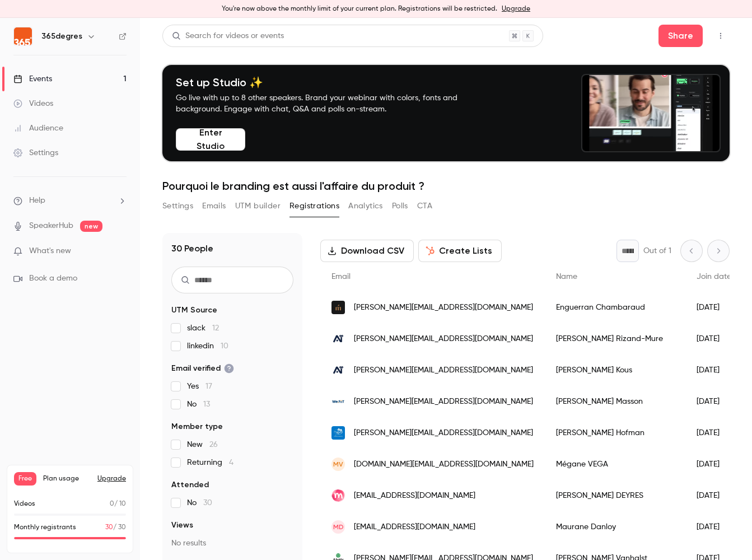 The height and width of the screenshot is (560, 752). I want to click on h1: 30 People, so click(192, 249).